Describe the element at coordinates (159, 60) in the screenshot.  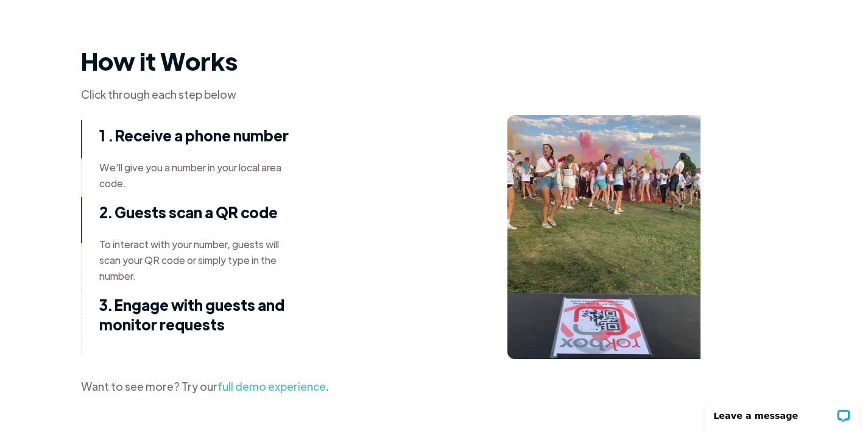
I see `strong: How it Works` at that location.